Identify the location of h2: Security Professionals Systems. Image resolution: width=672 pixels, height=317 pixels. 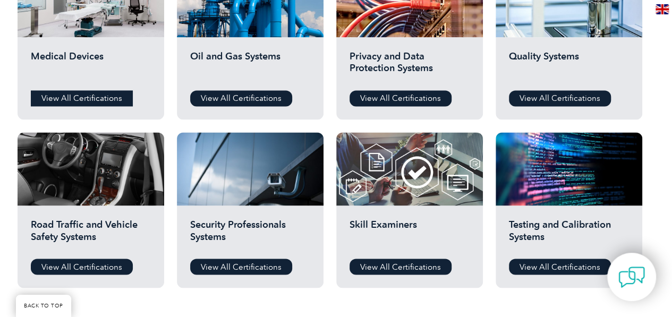
(250, 235).